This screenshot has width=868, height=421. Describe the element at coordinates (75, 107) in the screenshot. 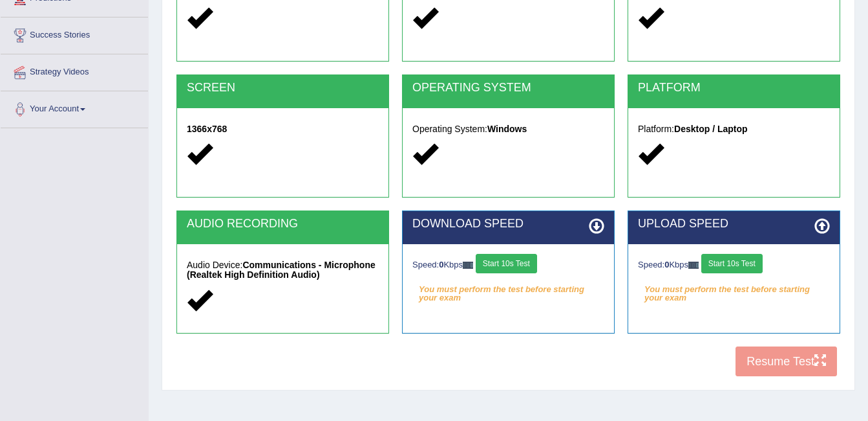

I see `a: Your Account` at that location.